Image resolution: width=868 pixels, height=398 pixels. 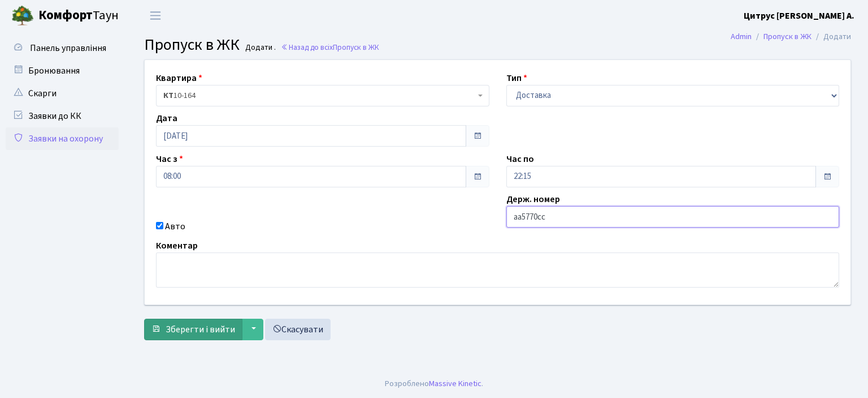 What do you see at coordinates (193, 329) in the screenshot?
I see `button: Зберегти і вийти` at bounding box center [193, 329].